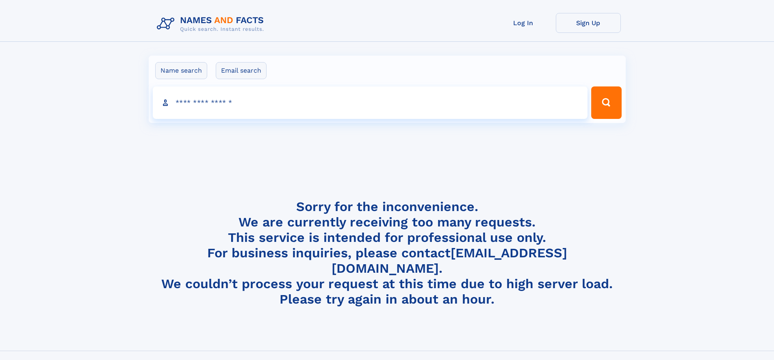 The image size is (774, 360). What do you see at coordinates (370, 103) in the screenshot?
I see `input: search input` at bounding box center [370, 103].